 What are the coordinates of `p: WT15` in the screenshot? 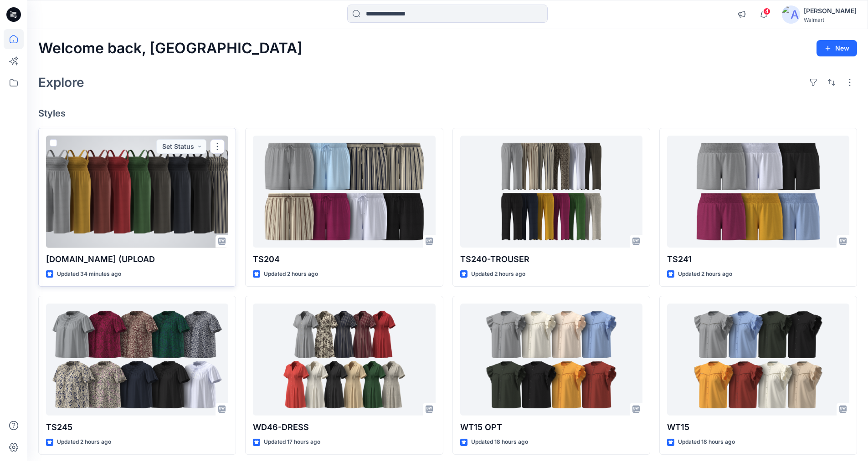 It's located at (758, 427).